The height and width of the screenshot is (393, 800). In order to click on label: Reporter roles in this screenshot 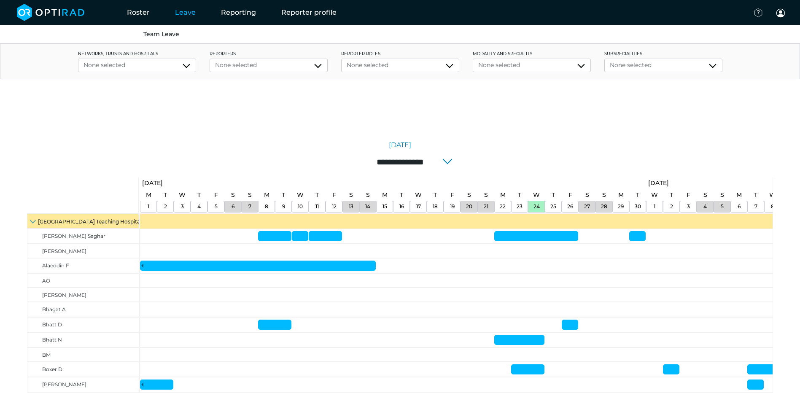, I will do `click(400, 54)`.